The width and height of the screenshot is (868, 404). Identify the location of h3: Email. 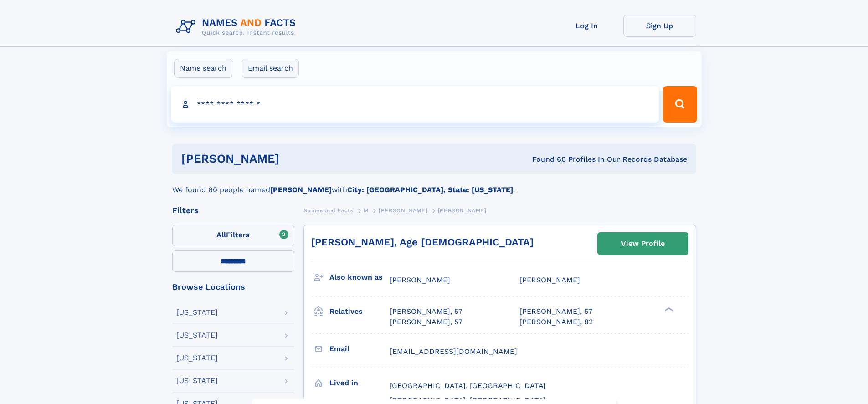
(360, 349).